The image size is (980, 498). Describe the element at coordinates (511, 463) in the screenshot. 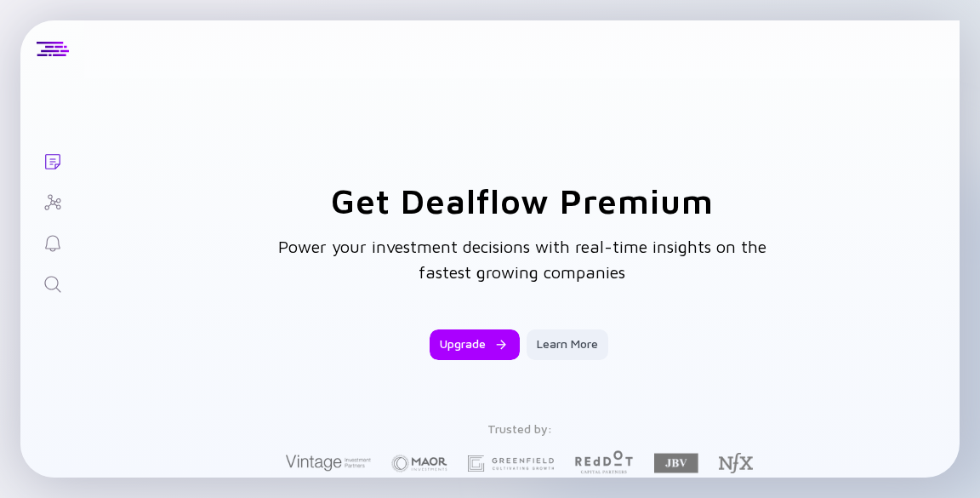

I see `img: Greenfield Partners` at that location.